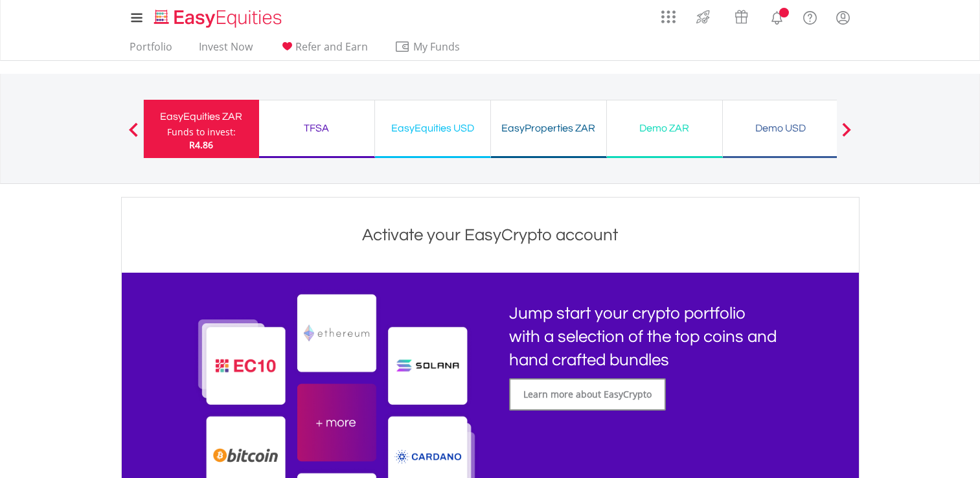 The width and height of the screenshot is (980, 478). I want to click on span: R4.86, so click(201, 145).